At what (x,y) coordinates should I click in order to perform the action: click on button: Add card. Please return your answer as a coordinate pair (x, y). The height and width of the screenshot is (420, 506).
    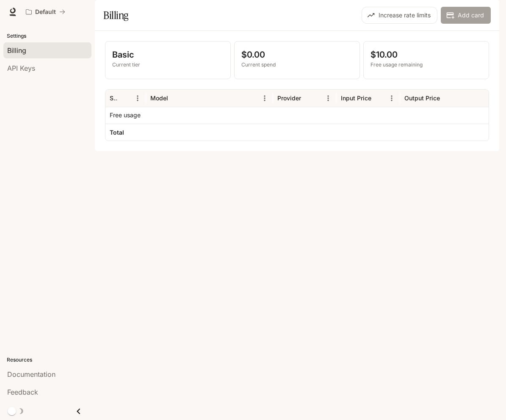
    Looking at the image, I should click on (466, 15).